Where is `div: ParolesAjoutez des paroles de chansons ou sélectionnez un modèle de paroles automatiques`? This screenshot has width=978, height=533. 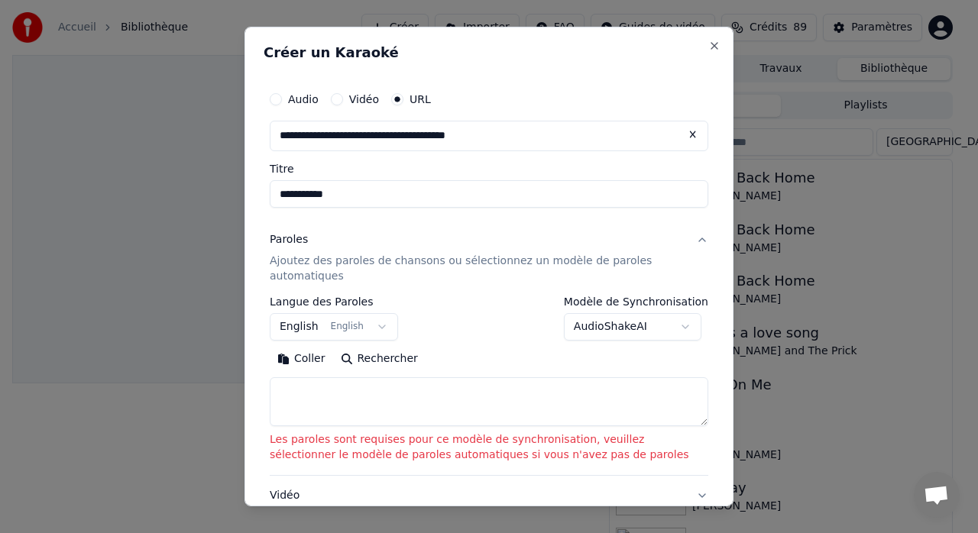 div: ParolesAjoutez des paroles de chansons ou sélectionnez un modèle de paroles automatiques is located at coordinates (489, 386).